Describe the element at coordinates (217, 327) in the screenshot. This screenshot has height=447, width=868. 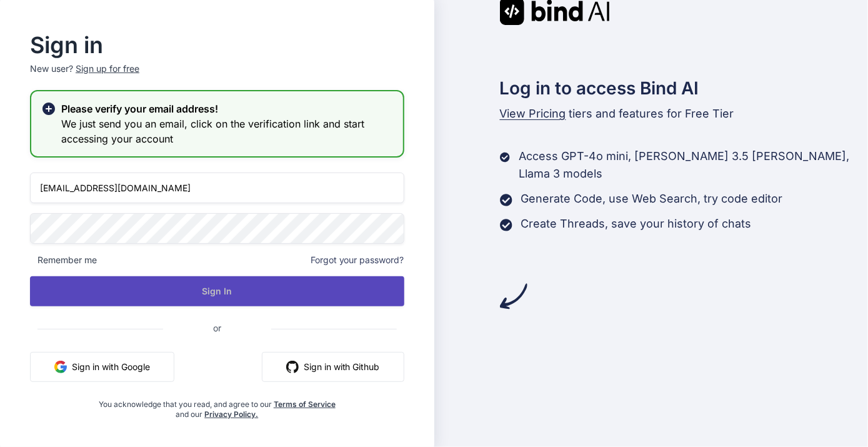
I see `span: or` at that location.